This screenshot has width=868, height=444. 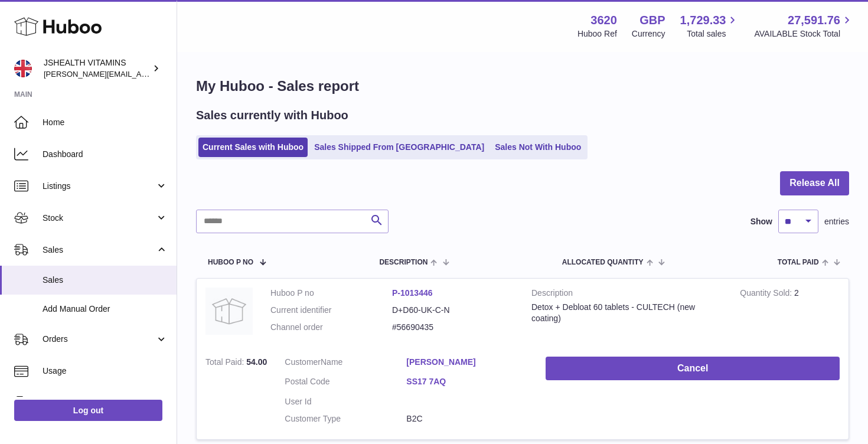 I want to click on strong: 3620, so click(x=604, y=20).